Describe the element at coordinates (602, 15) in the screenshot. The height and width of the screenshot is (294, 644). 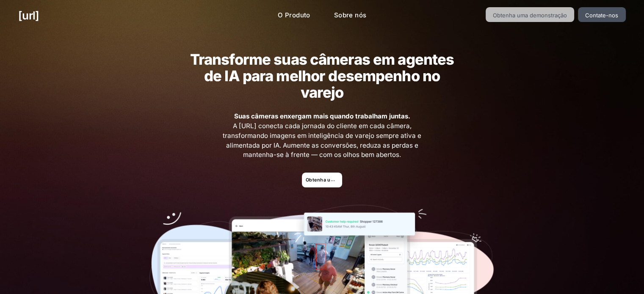
I see `font: Contate-nos` at that location.